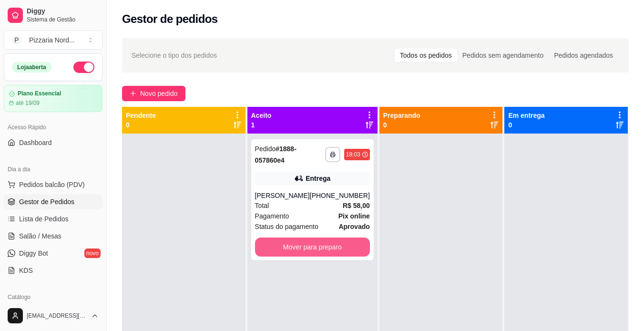 The width and height of the screenshot is (644, 331). Describe the element at coordinates (174, 55) in the screenshot. I see `span: Selecione o tipo dos pedidos` at that location.